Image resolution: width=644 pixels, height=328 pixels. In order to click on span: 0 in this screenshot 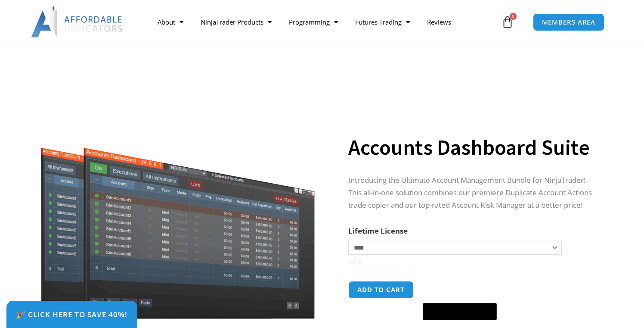, I will do `click(513, 16)`.